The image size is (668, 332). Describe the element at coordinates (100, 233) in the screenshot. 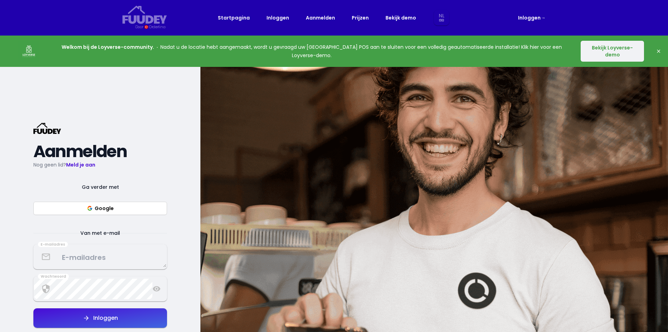

I see `font: Van met e-mail` at that location.